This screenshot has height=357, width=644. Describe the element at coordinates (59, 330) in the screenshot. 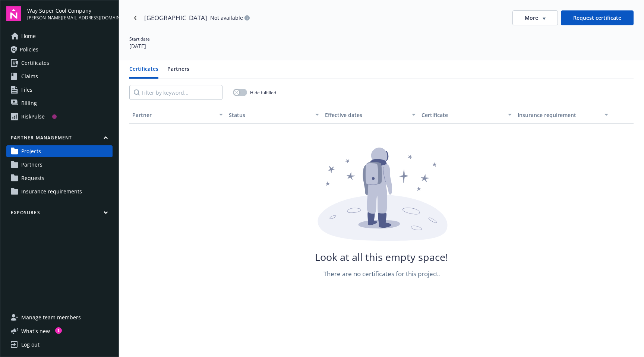

I see `div: 1` at that location.